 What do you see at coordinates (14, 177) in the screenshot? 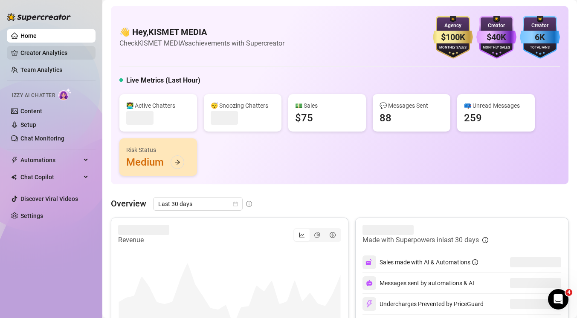
I see `img: Chat Copilot` at bounding box center [14, 177].